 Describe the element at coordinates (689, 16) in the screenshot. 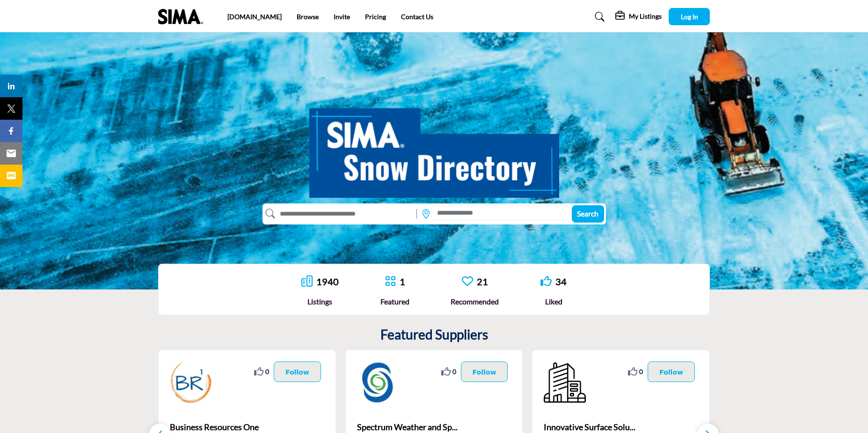

I see `span: Log In` at that location.